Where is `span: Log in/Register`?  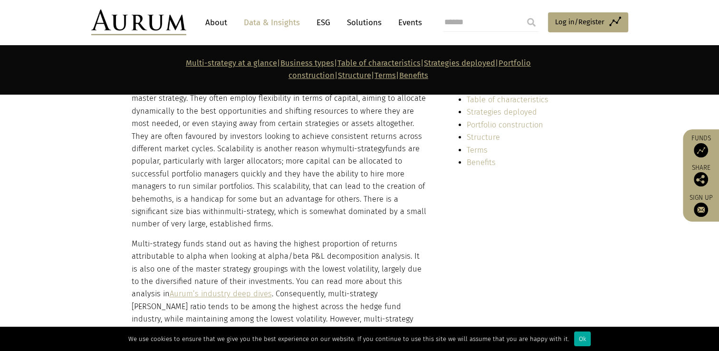 span: Log in/Register is located at coordinates (580, 22).